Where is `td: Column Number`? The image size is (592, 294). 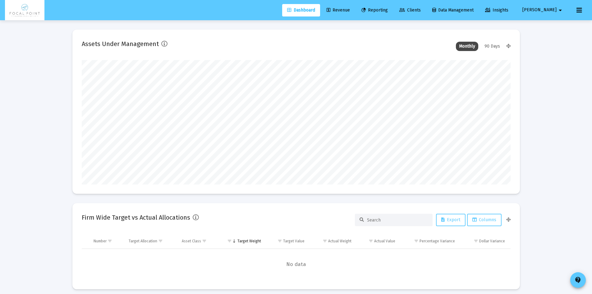
td: Column Number is located at coordinates (107, 241).